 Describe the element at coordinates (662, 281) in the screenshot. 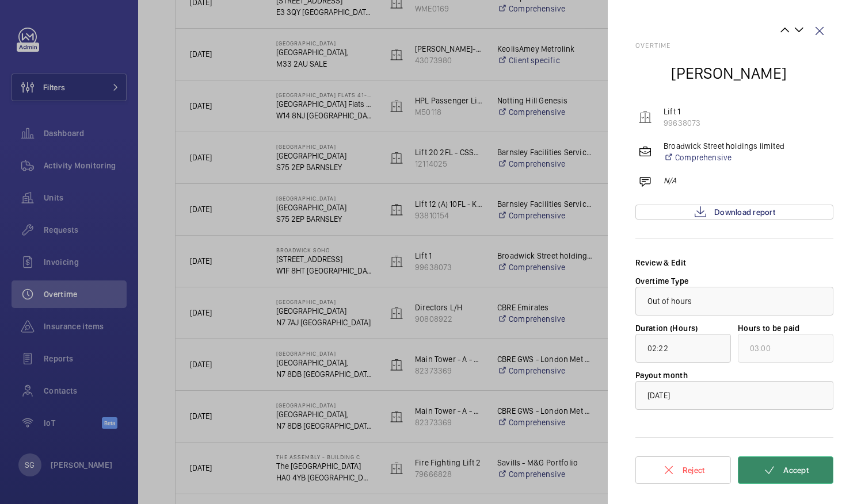

I see `label: Overtime Type` at that location.